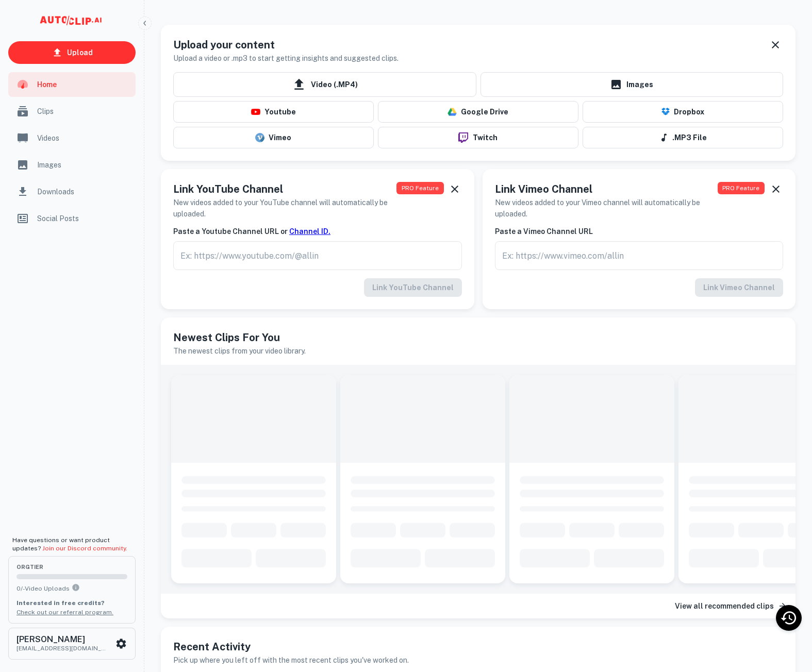  I want to click on h6: Paste a Youtube Channel URL or, so click(318, 231).